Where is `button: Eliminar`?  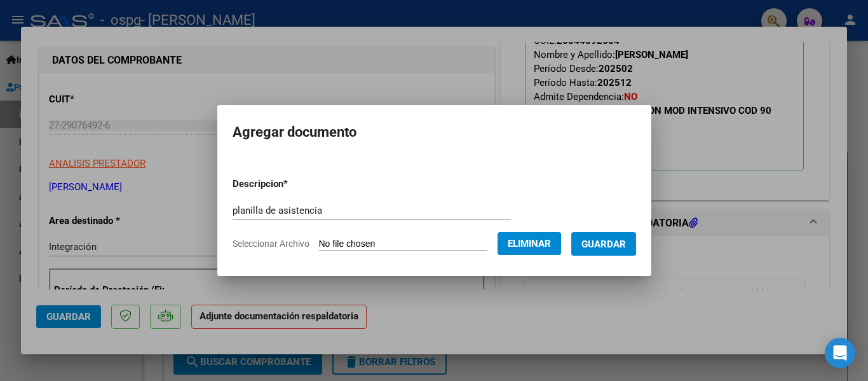 button: Eliminar is located at coordinates (529, 243).